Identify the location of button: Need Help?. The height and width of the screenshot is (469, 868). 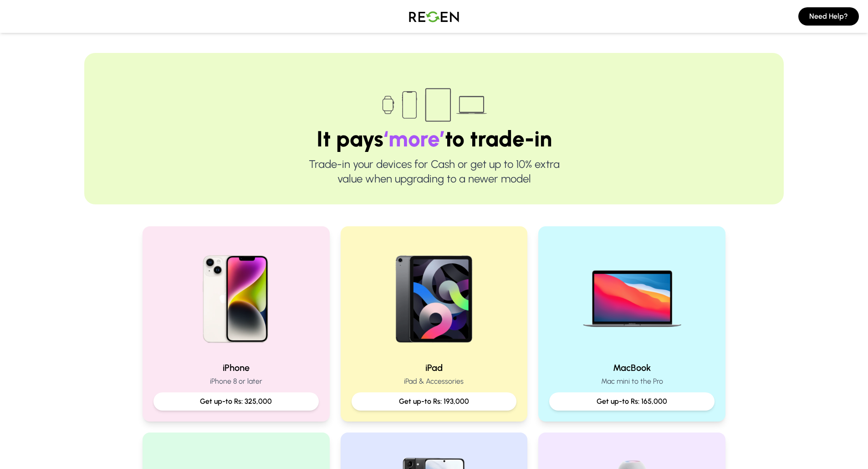
(829, 17).